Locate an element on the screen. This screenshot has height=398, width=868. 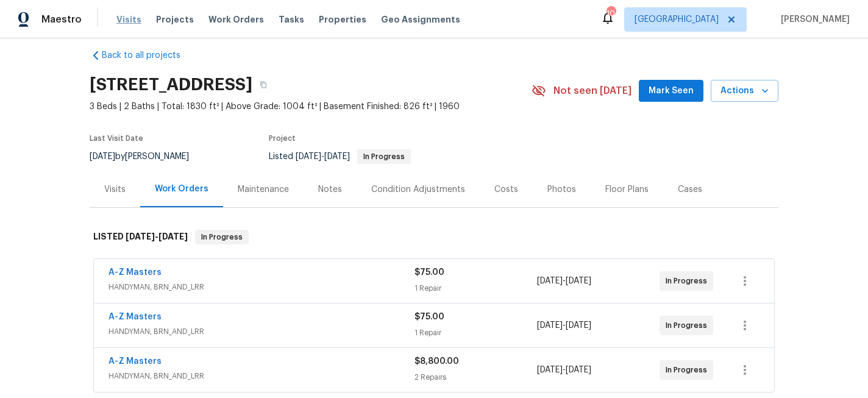
span: $8,800.00 is located at coordinates (437, 362).